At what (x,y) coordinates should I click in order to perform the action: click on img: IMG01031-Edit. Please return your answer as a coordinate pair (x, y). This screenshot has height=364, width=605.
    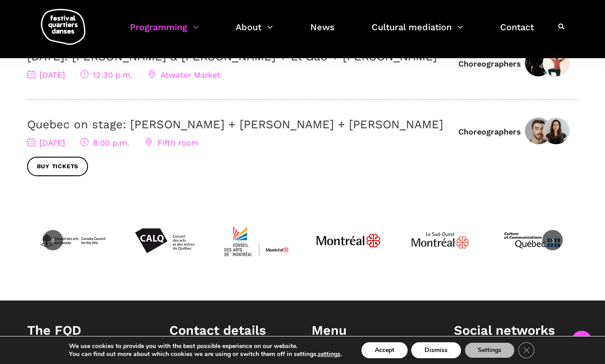
    Looking at the image, I should click on (556, 131).